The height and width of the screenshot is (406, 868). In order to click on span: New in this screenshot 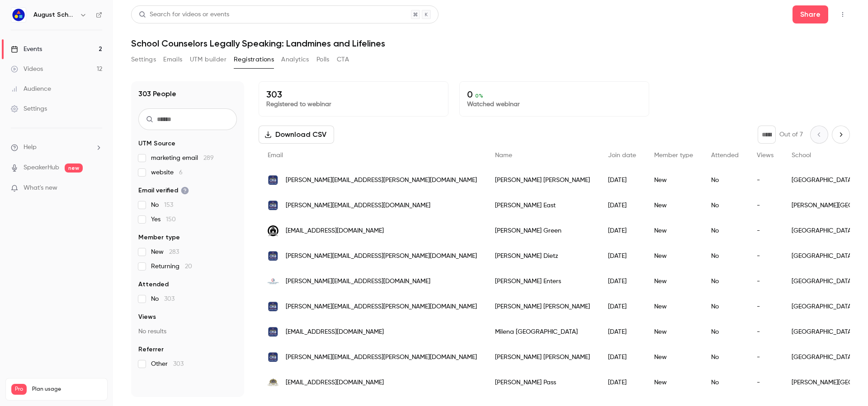, I will do `click(165, 252)`.